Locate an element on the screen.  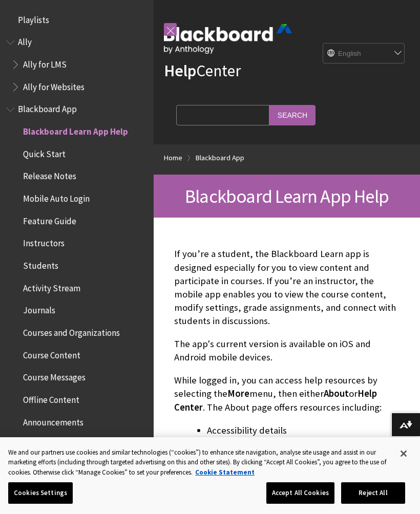
a: Blackboard App is located at coordinates (220, 158).